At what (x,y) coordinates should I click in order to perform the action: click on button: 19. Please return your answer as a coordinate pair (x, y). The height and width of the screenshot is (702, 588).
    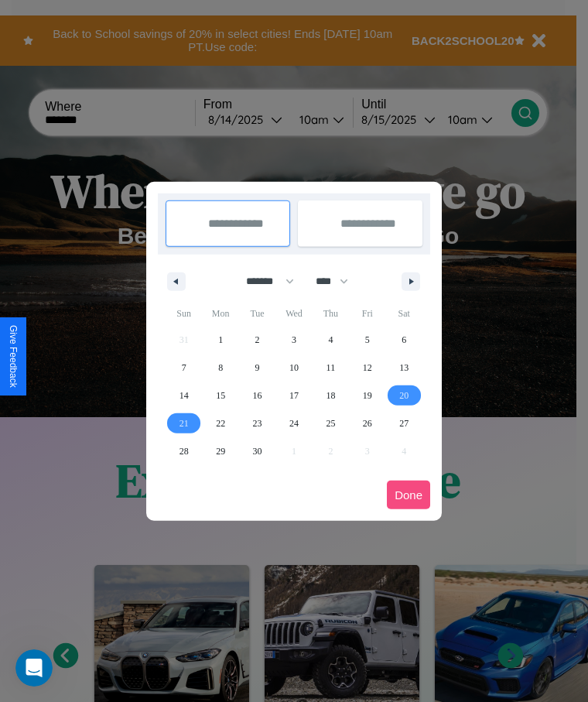
    Looking at the image, I should click on (367, 396).